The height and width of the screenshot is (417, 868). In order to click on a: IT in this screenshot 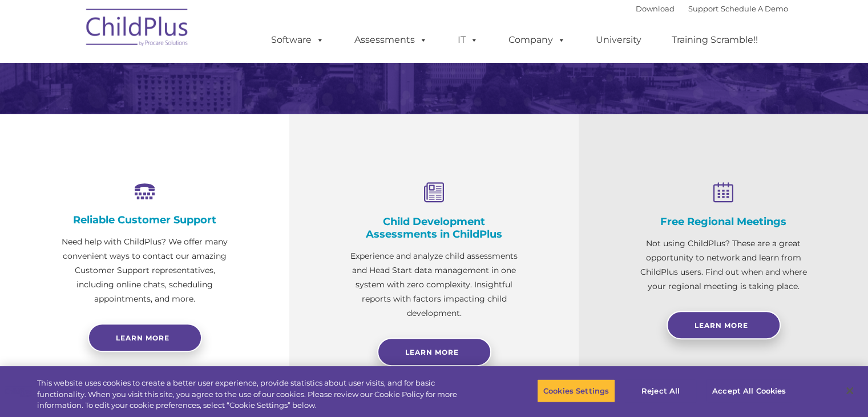, I will do `click(468, 40)`.